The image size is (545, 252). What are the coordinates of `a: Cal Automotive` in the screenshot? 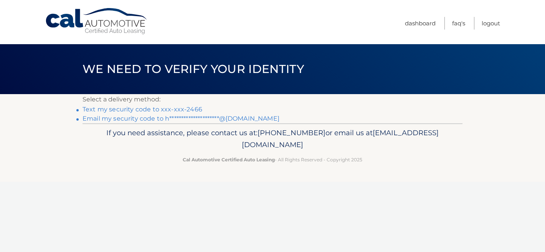 It's located at (97, 21).